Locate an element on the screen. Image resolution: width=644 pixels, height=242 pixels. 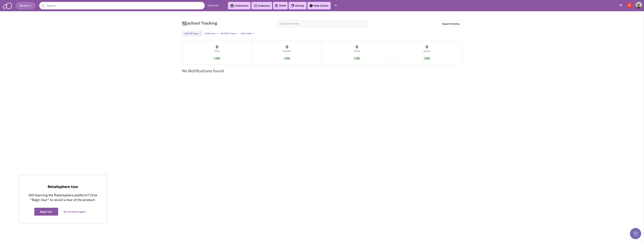
span: RE is located at coordinates (185, 23).